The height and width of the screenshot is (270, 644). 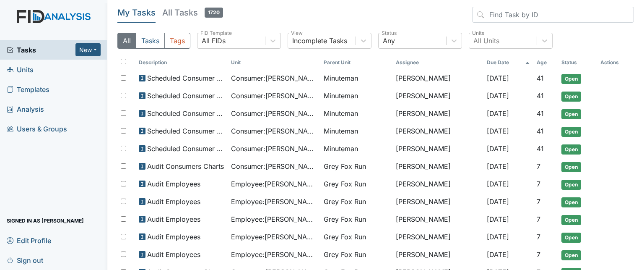 What do you see at coordinates (28, 89) in the screenshot?
I see `span: Templates` at bounding box center [28, 89].